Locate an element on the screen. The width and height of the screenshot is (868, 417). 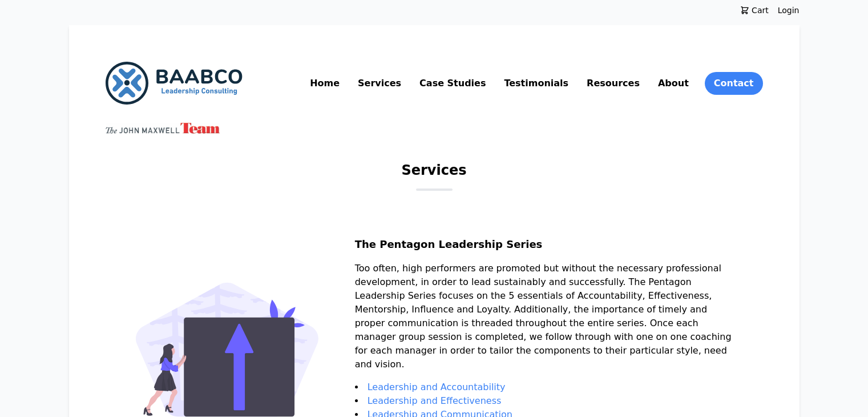
a: Services is located at coordinates (379, 83).